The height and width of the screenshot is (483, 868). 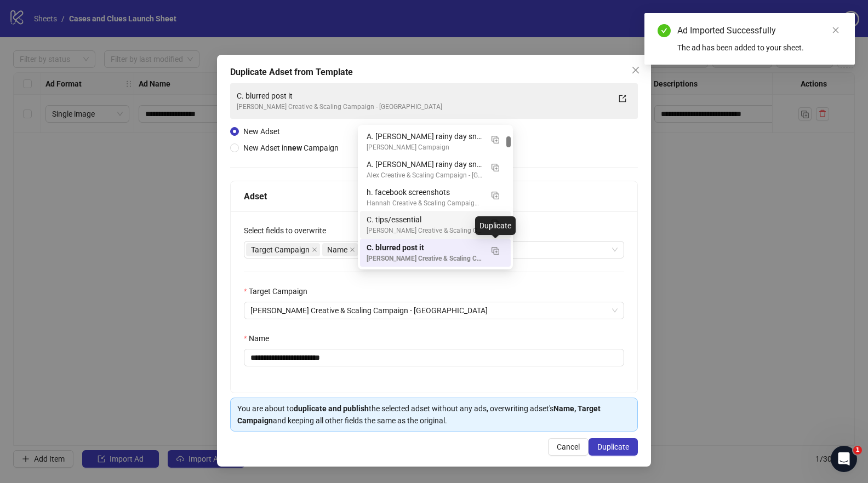 What do you see at coordinates (291, 148) in the screenshot?
I see `span: New Adset in Campaign` at bounding box center [291, 148].